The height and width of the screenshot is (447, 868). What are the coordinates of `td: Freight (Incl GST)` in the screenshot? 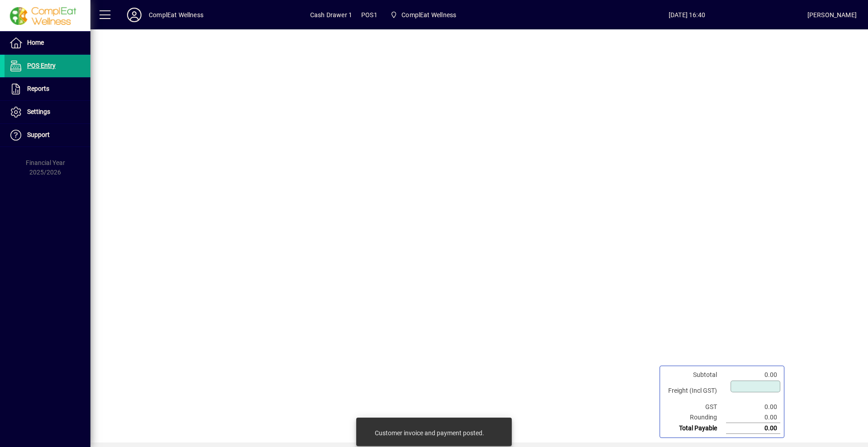 It's located at (695, 391).